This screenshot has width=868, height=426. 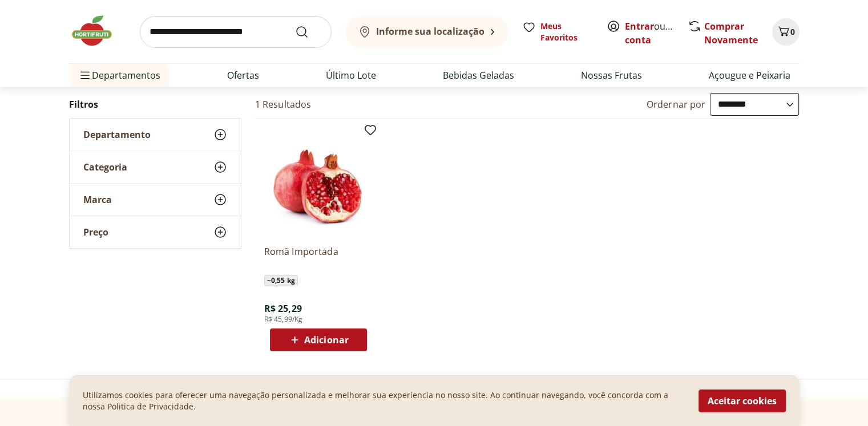 I want to click on span: Meus Favoritos, so click(x=567, y=32).